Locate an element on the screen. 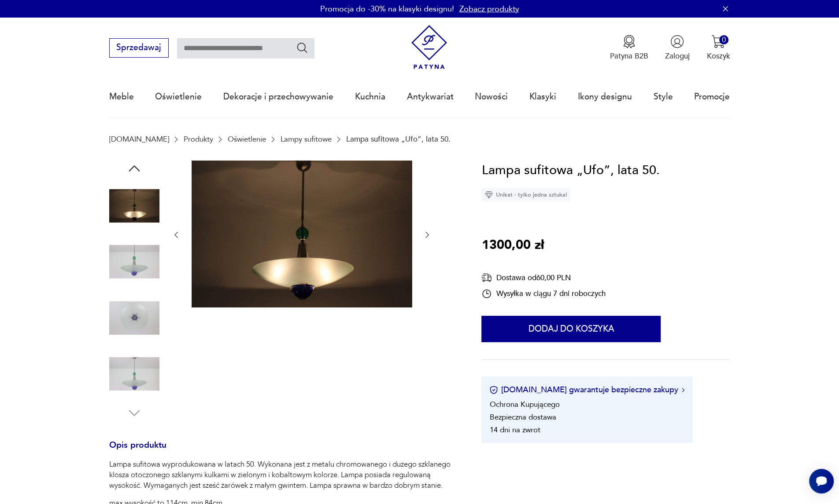 The image size is (839, 504). p: Zaloguj is located at coordinates (677, 56).